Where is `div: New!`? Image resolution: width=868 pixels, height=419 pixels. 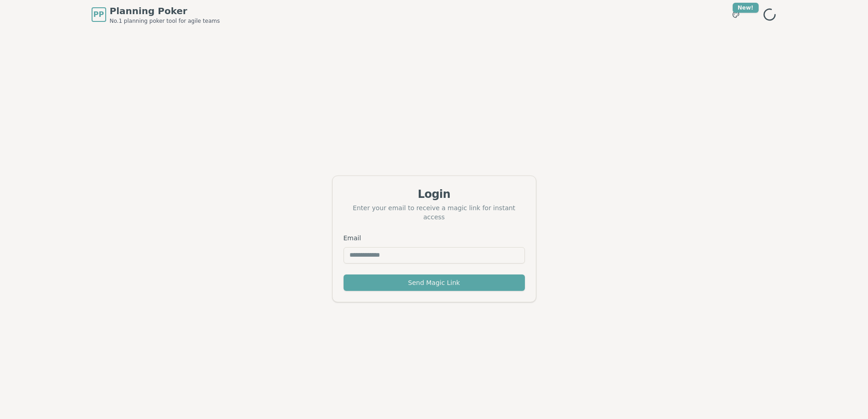
div: New! is located at coordinates (746, 8).